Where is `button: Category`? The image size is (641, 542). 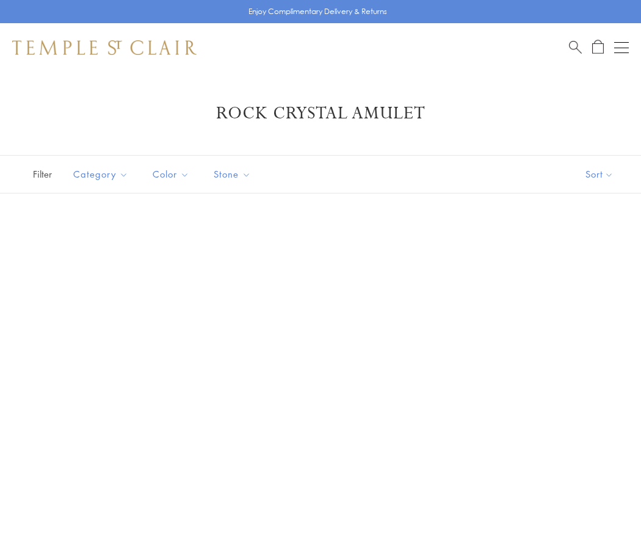 button: Category is located at coordinates (101, 174).